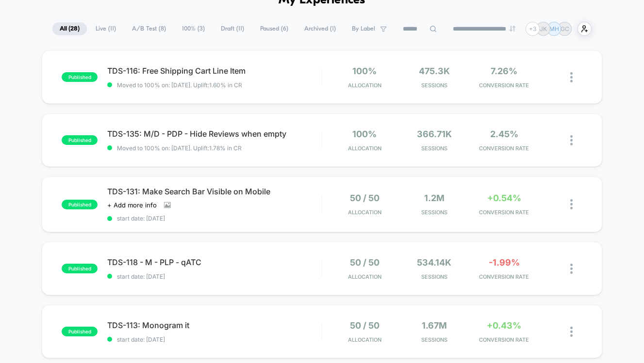 Image resolution: width=644 pixels, height=363 pixels. Describe the element at coordinates (554, 29) in the screenshot. I see `p: MH` at that location.